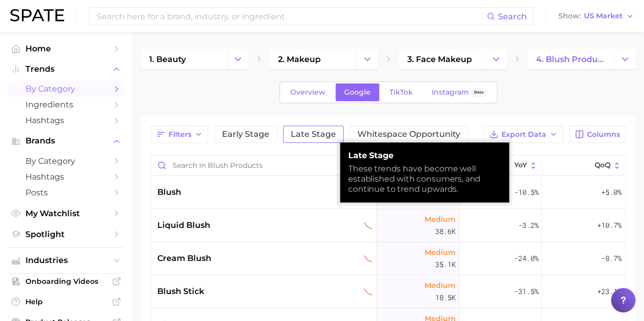 The image size is (644, 321). I want to click on span: QoQ, so click(603, 165).